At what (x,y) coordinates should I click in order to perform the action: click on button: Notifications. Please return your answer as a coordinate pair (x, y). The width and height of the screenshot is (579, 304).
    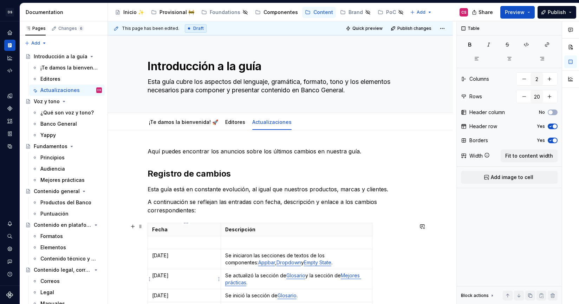
    Looking at the image, I should click on (10, 224).